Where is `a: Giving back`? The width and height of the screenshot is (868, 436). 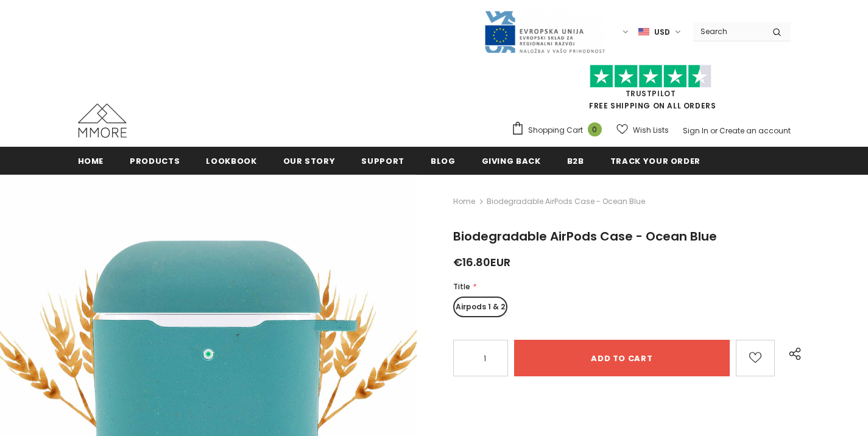
a: Giving back is located at coordinates (511, 160).